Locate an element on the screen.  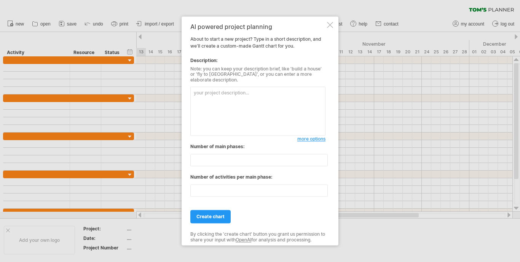
a: create chart is located at coordinates (211, 217).